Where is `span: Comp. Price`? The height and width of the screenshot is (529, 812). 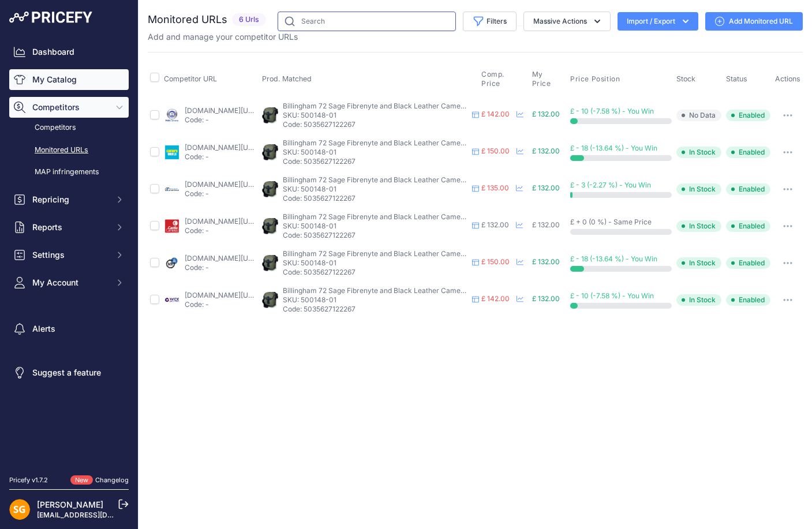 span: Comp. Price is located at coordinates (503, 79).